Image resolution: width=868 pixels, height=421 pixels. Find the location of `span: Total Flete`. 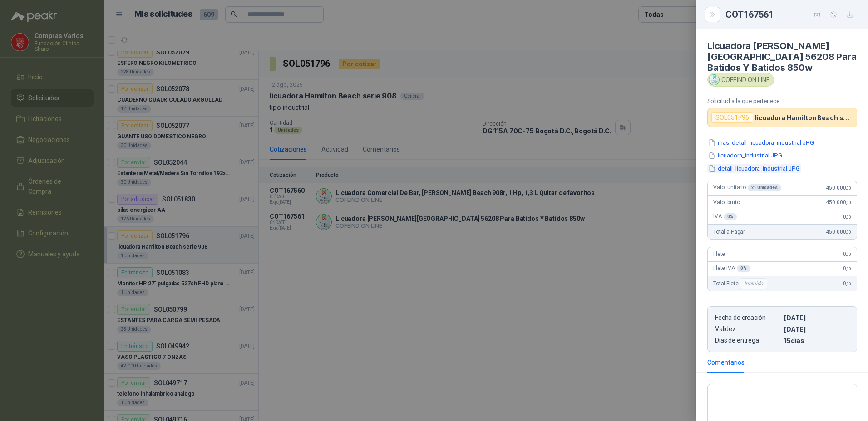

span: Total Flete is located at coordinates (741, 284).